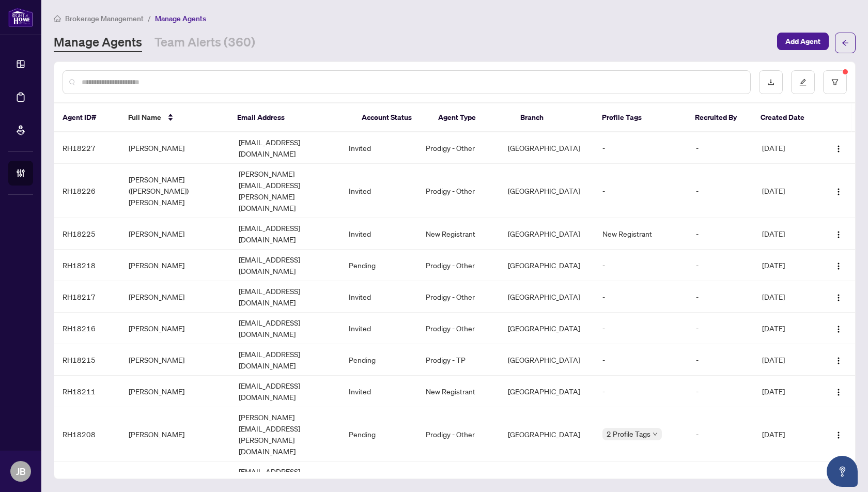 The width and height of the screenshot is (868, 492). Describe the element at coordinates (553, 118) in the screenshot. I see `th: Branch` at that location.